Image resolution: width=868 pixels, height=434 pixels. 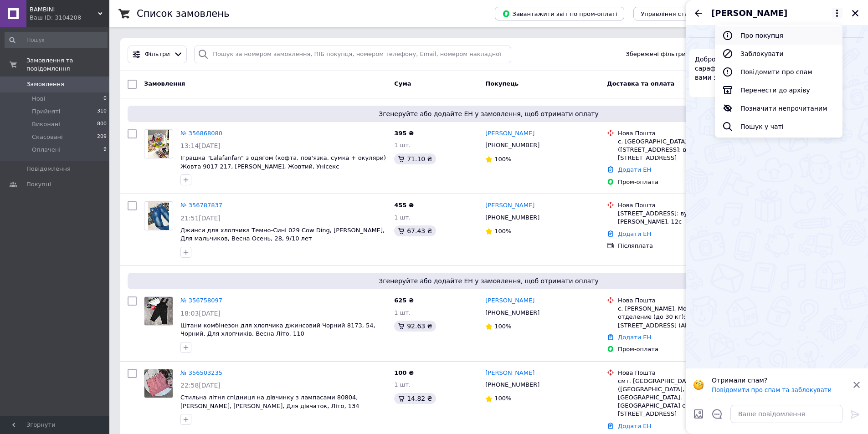 What do you see at coordinates (779, 380) in the screenshot?
I see `p: Отримали спам?` at bounding box center [779, 380].